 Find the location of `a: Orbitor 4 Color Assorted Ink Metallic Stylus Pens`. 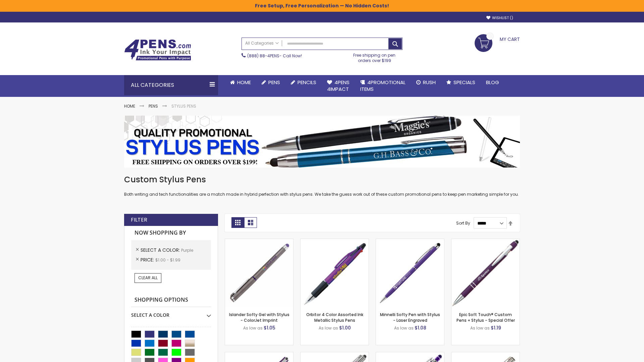

a: Orbitor 4 Color Assorted Ink Metallic Stylus Pens is located at coordinates (334, 317).